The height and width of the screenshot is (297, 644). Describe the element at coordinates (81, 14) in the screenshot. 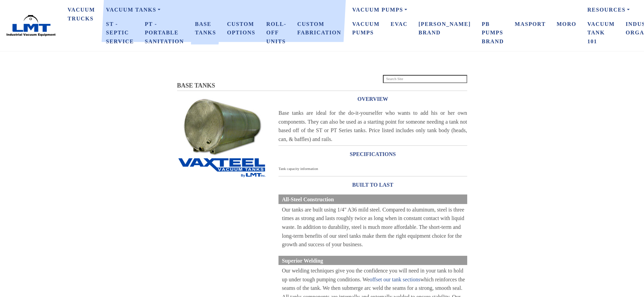

I see `a: Vacuum Trucks` at that location.